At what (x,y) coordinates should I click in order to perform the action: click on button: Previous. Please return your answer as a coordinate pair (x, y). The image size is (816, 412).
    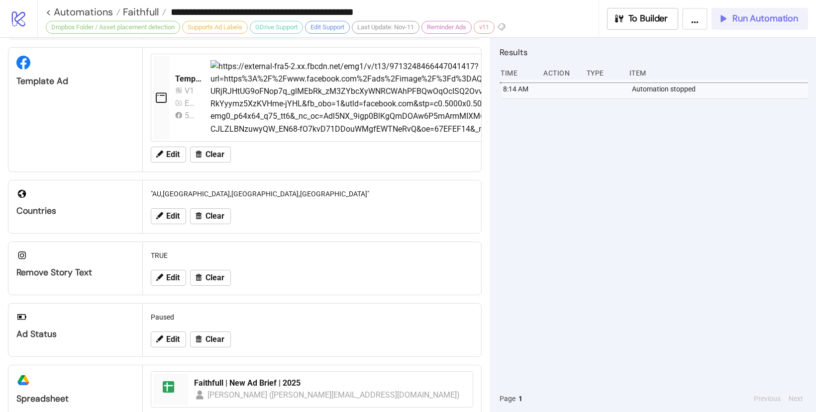
    Looking at the image, I should click on (767, 399).